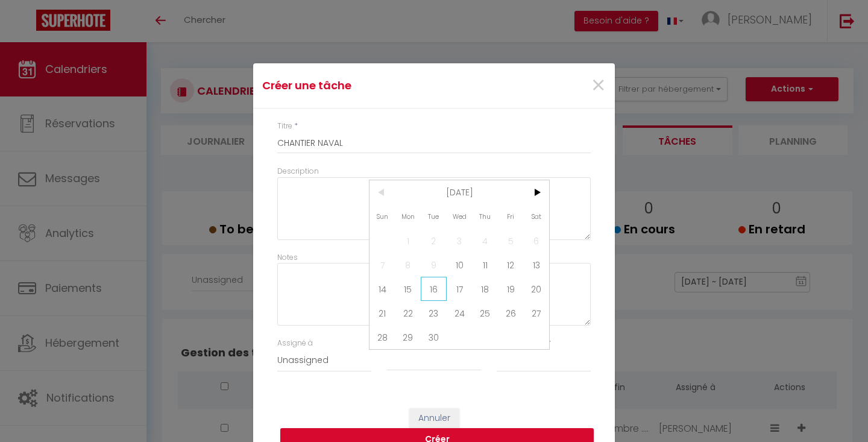 The height and width of the screenshot is (442, 868). Describe the element at coordinates (459, 241) in the screenshot. I see `span: 3` at that location.